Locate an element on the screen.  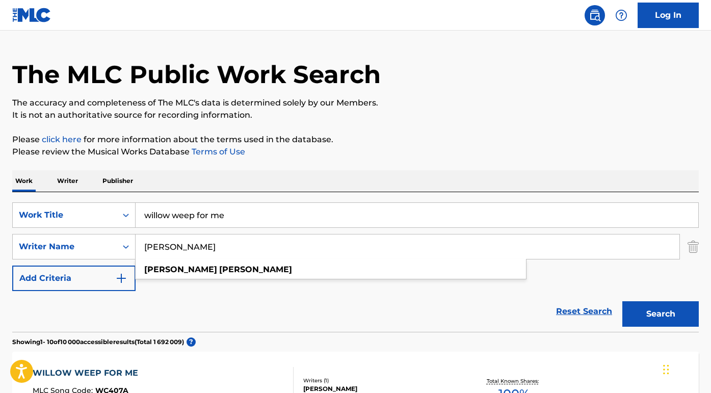
p: The accuracy and completeness of The MLC's data is determined solely by our Members. is located at coordinates (355, 103).